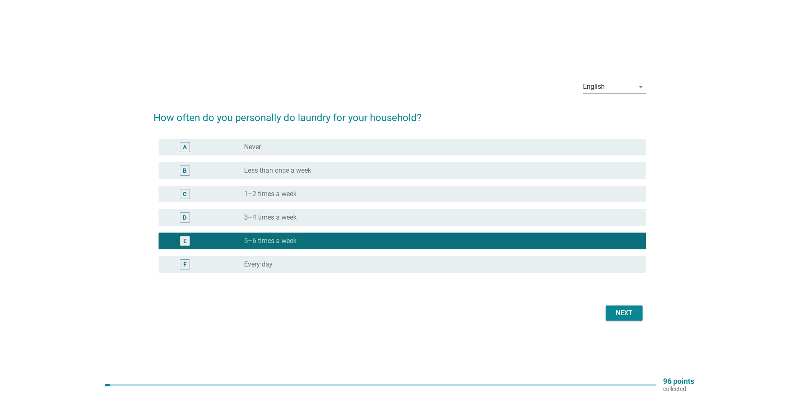  I want to click on button: Next, so click(624, 313).